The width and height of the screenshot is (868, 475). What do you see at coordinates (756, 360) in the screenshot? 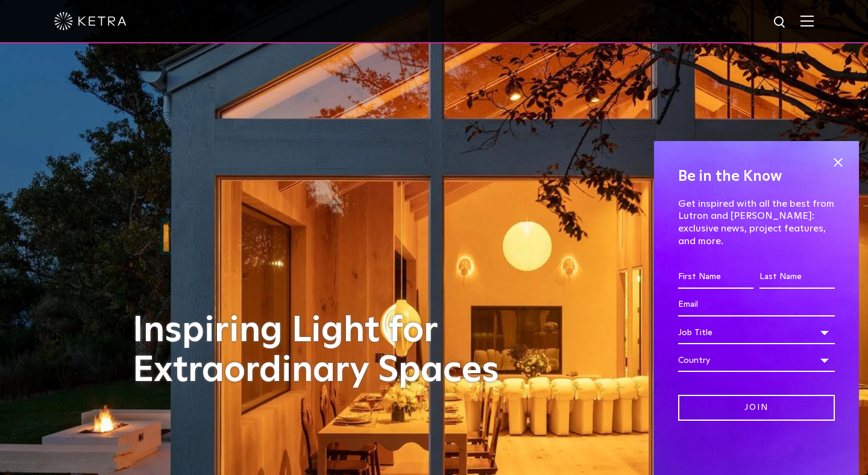
I see `div: Country` at bounding box center [756, 360].